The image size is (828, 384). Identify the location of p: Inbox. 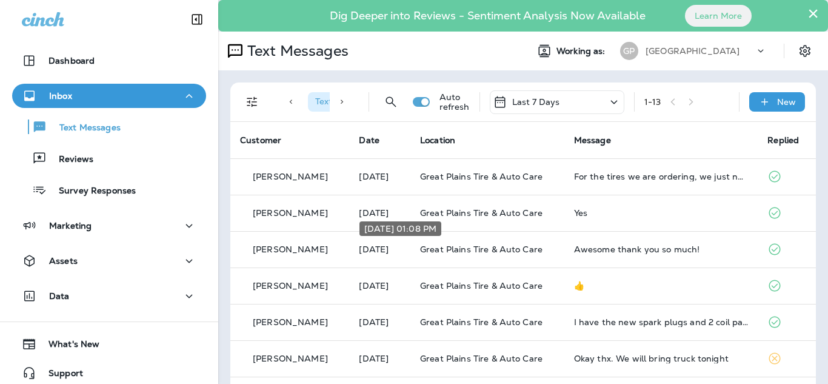
(61, 96).